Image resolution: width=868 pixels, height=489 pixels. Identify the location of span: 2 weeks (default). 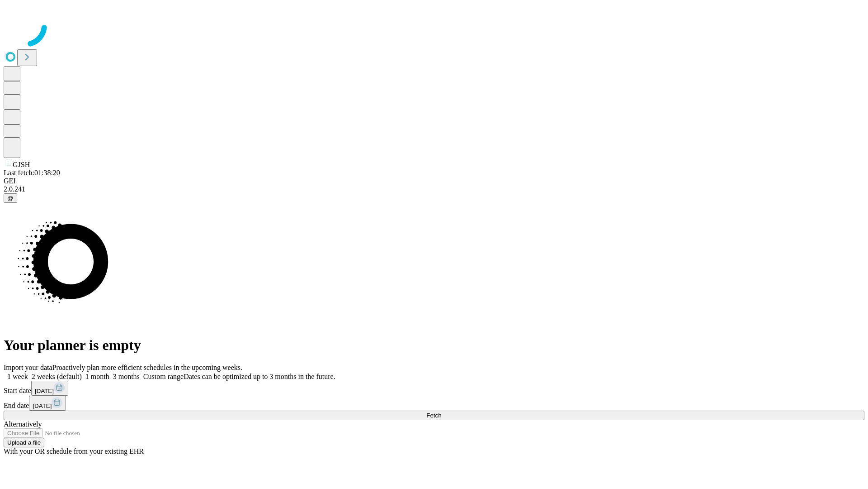
(57, 376).